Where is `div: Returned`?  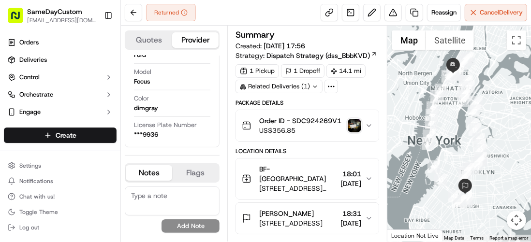
div: Returned is located at coordinates (171, 13).